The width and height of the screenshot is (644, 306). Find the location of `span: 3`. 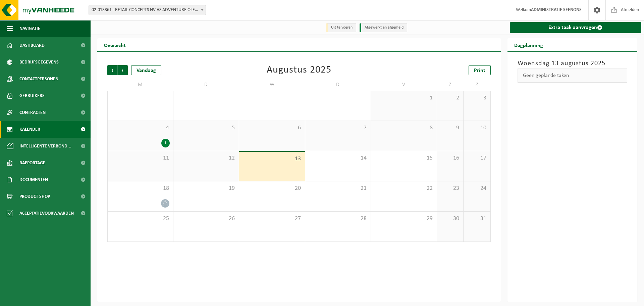

span: 3 is located at coordinates (476, 98).